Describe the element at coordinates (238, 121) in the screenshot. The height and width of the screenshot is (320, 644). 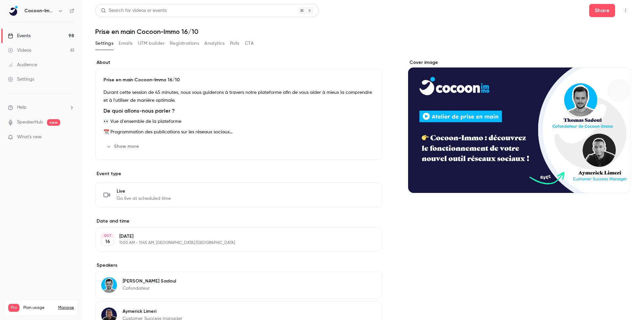
I see `p: 👀 Vue d'ensemble de la plateforme` at that location.